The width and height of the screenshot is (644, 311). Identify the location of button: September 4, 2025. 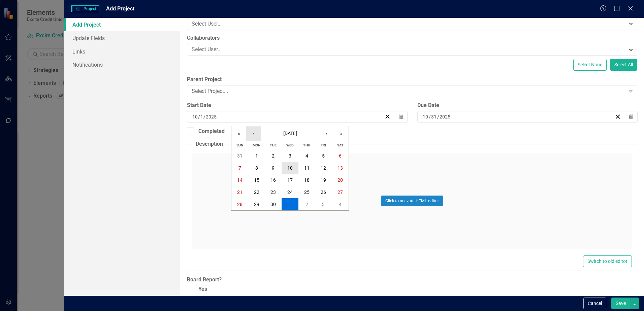
(307, 156).